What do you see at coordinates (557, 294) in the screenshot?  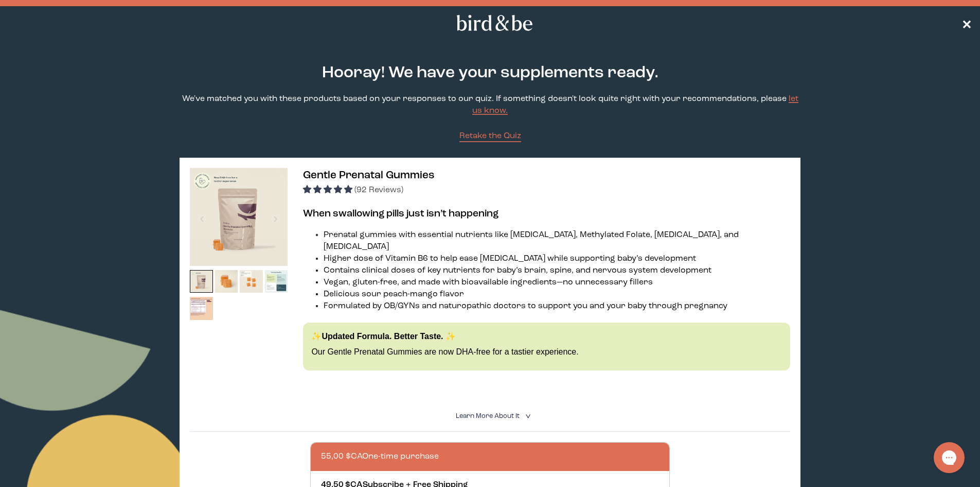 I see `li: Delicious sour peach-mango flavor` at bounding box center [557, 294].